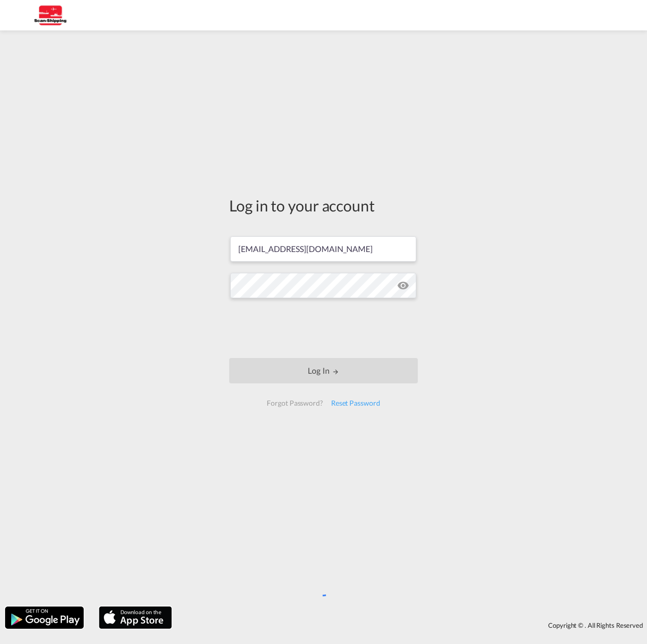  Describe the element at coordinates (49, 15) in the screenshot. I see `img: 123b615026f311ee80dabbd30bc9e10f.jpg` at that location.